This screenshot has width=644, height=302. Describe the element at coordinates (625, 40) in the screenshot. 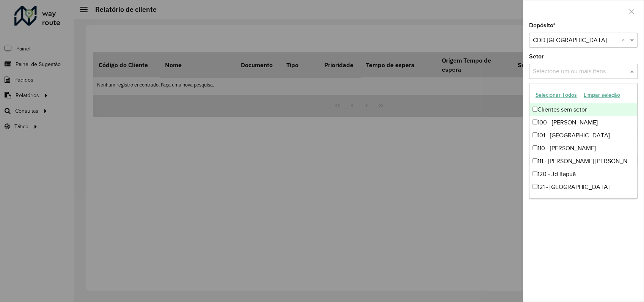

I see `span: Clear all` at that location.